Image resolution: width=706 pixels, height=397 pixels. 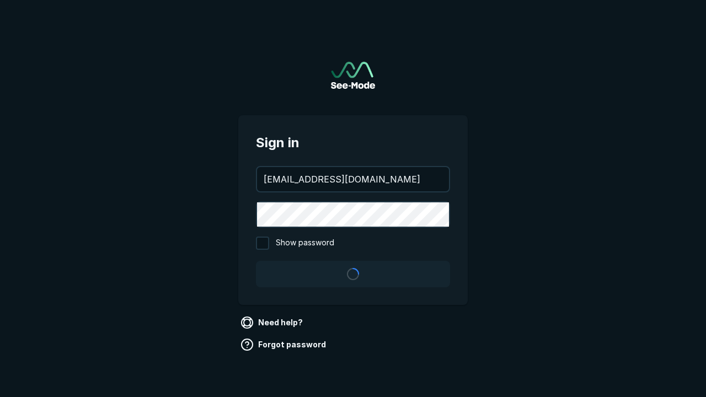 I want to click on input: your@email.com, so click(x=353, y=179).